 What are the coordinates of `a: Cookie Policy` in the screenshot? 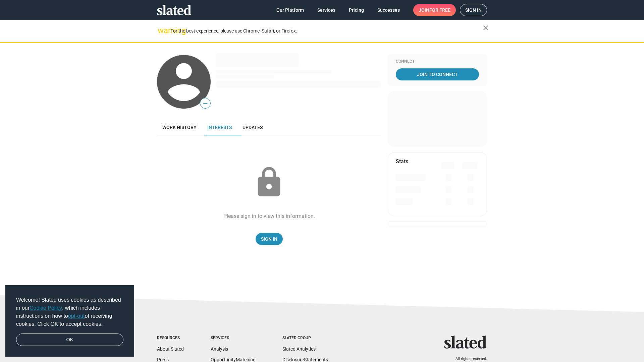 It's located at (46, 308).